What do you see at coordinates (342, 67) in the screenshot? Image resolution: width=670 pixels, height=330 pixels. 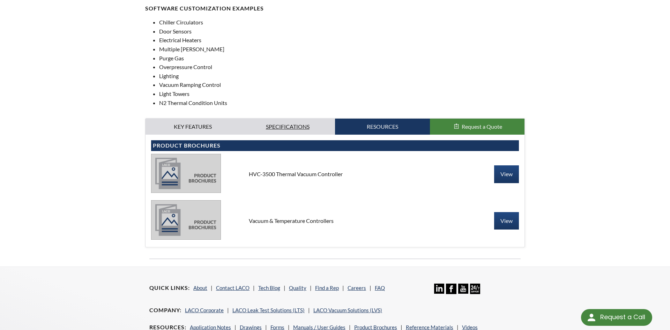 I see `li: Overpressure Control` at bounding box center [342, 67].